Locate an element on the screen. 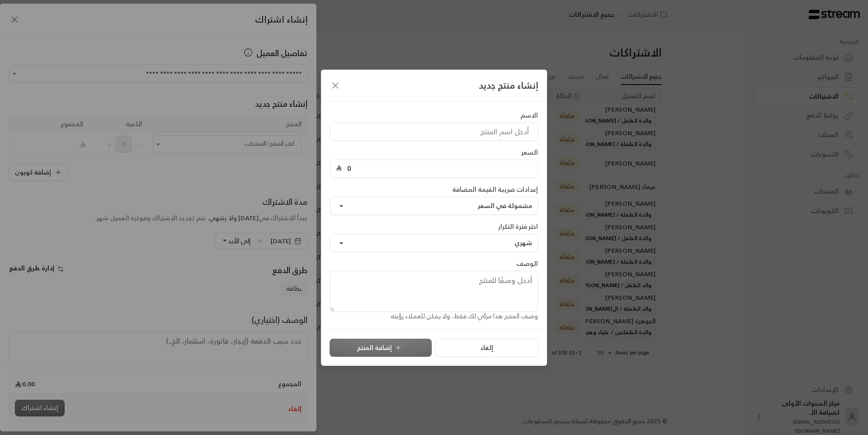  label: إعدادات ضريبة القيمة المضافة is located at coordinates (495, 189).